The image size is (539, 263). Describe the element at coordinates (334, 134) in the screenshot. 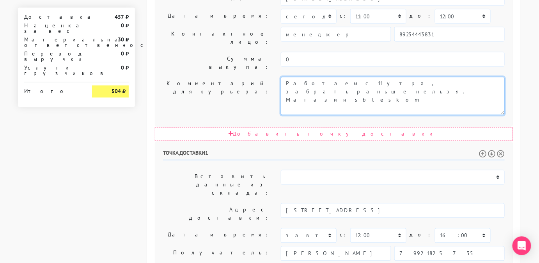

I see `div: Добавить точку доставки` at that location.